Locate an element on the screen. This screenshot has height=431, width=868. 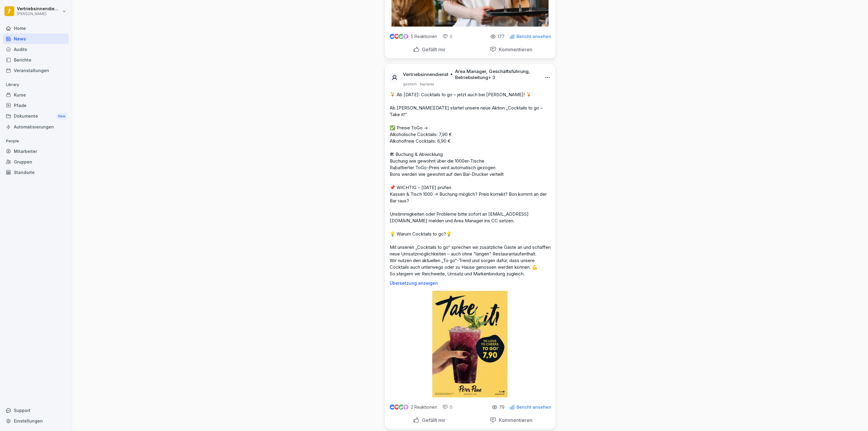
a: Home is located at coordinates (36, 28).